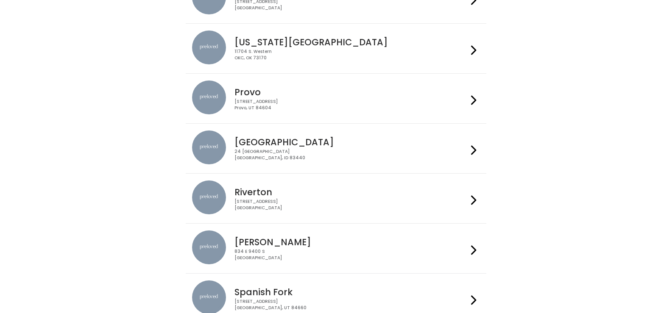 The height and width of the screenshot is (313, 672). What do you see at coordinates (351, 292) in the screenshot?
I see `h4: Spanish Fork` at bounding box center [351, 292].